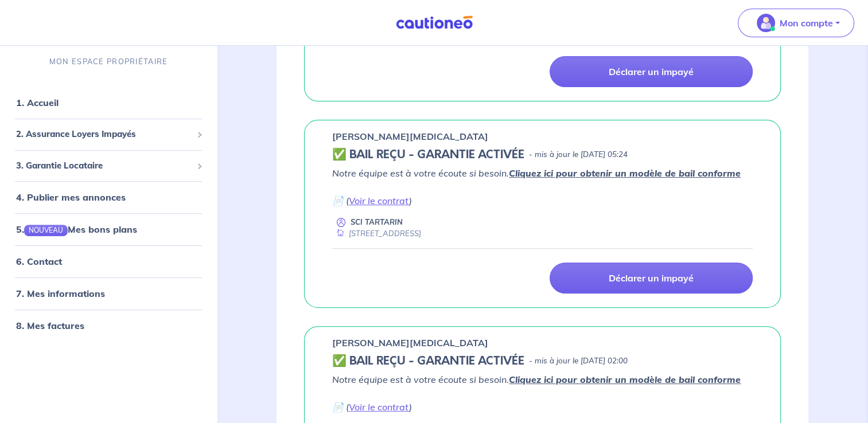 Image resolution: width=868 pixels, height=423 pixels. Describe the element at coordinates (71, 197) in the screenshot. I see `a: 4. Publier mes annonces` at that location.